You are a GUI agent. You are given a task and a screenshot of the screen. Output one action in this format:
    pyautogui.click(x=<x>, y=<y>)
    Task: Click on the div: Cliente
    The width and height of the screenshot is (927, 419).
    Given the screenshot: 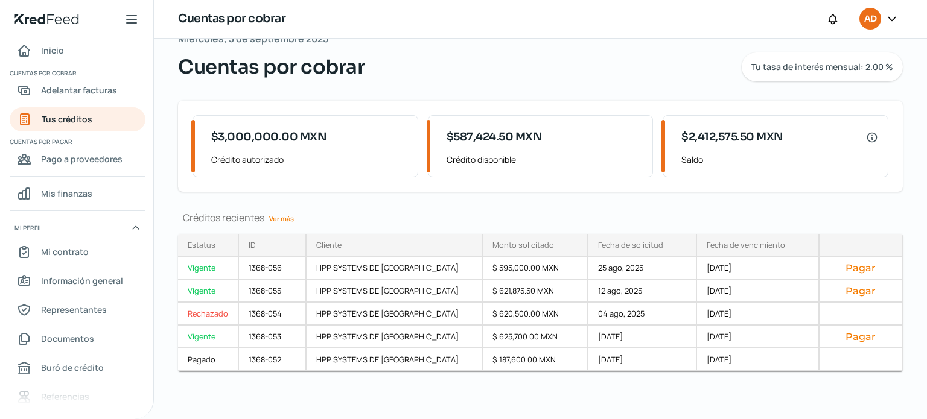 What is the action you would take?
    pyautogui.click(x=329, y=245)
    